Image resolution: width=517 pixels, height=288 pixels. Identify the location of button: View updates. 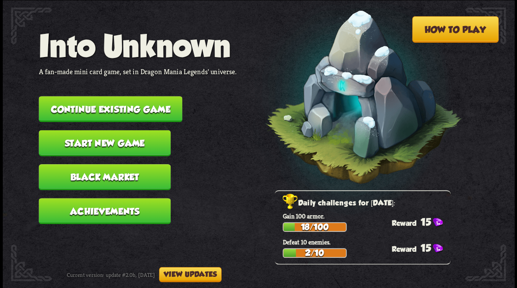
(190, 274).